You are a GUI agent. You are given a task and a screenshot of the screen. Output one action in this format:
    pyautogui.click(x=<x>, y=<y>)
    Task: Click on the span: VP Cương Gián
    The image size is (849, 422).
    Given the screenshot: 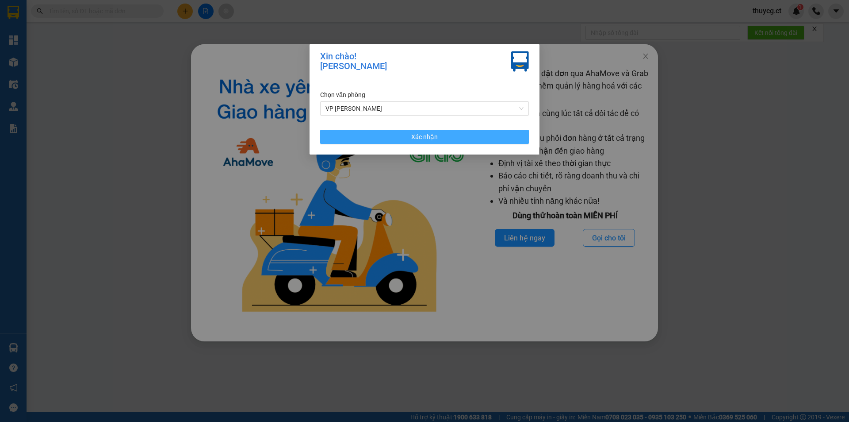 What is the action you would take?
    pyautogui.click(x=425, y=108)
    